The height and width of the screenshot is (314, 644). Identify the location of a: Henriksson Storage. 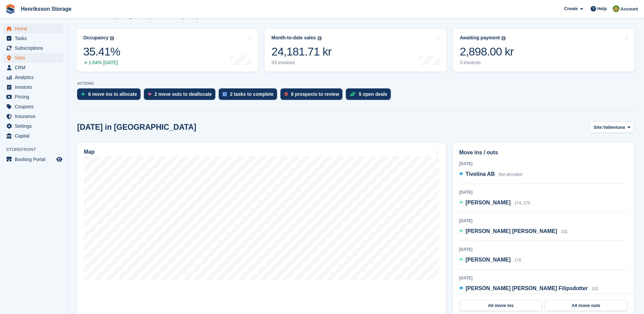
(46, 9).